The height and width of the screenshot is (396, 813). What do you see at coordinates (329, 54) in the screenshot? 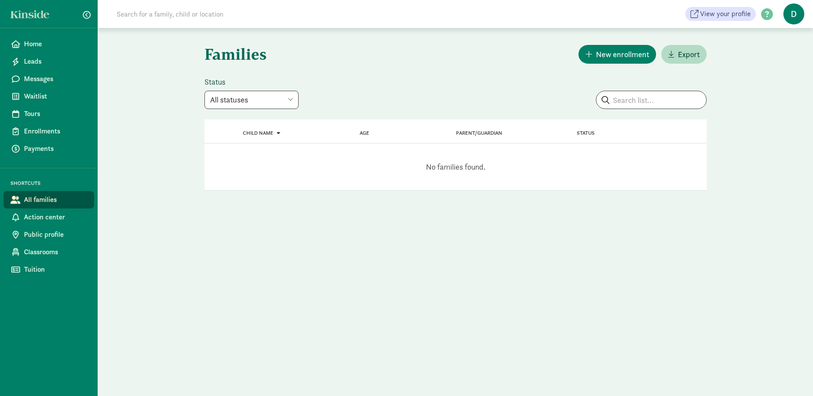
I see `h1: Families` at bounding box center [329, 54].